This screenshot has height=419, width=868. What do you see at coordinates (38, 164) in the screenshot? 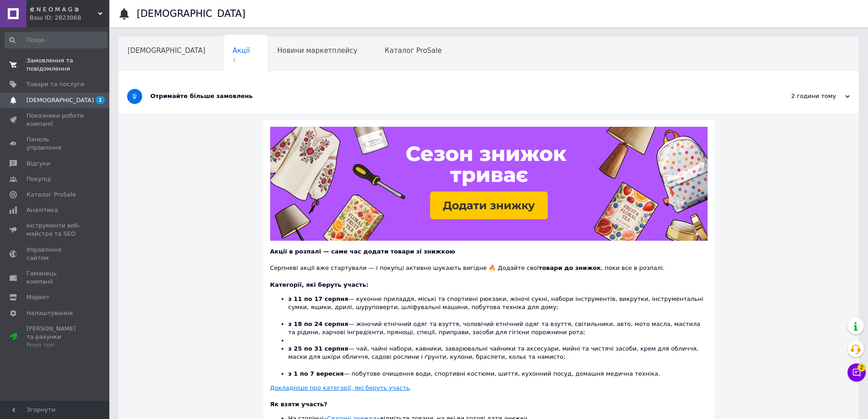
I see `span: Відгуки` at bounding box center [38, 164].